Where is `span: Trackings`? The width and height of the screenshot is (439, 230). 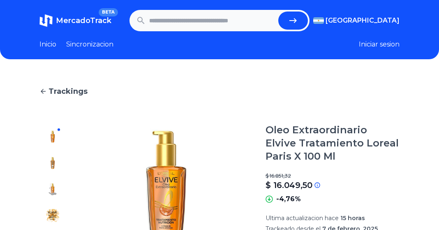 span: Trackings is located at coordinates (68, 91).